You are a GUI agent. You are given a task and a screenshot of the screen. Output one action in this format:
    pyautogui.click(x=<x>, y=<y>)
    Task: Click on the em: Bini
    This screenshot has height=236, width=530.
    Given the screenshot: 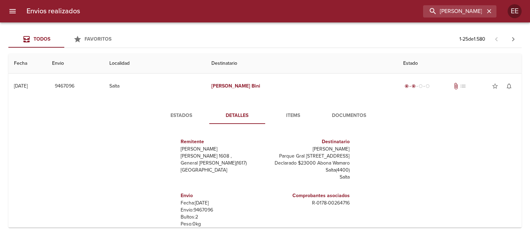 What is the action you would take?
    pyautogui.click(x=256, y=86)
    